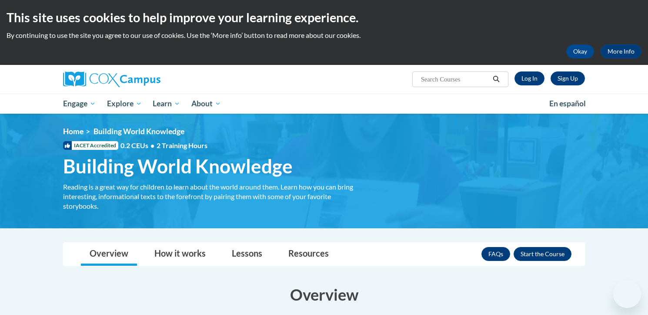 This screenshot has height=315, width=648. I want to click on span: About, so click(206, 104).